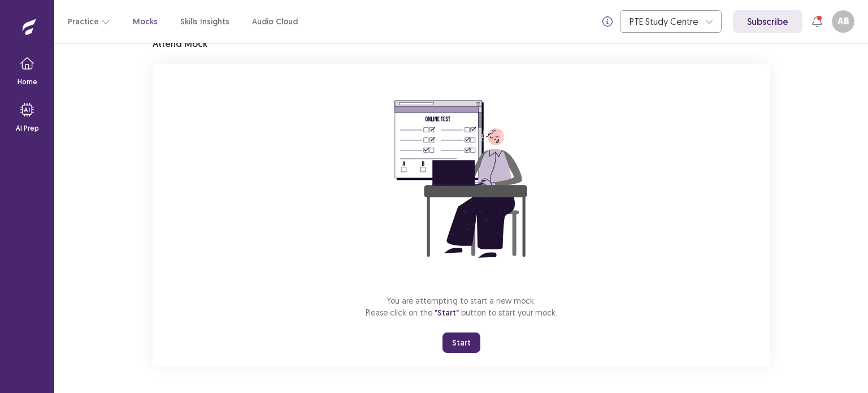  Describe the element at coordinates (665, 21) in the screenshot. I see `div: PTE Study Centre` at that location.